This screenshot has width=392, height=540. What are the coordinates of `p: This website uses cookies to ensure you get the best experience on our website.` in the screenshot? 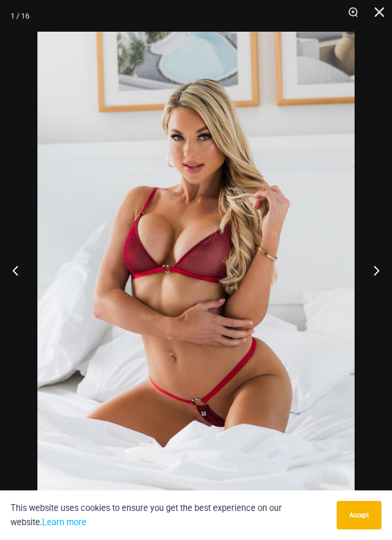 It's located at (170, 515).